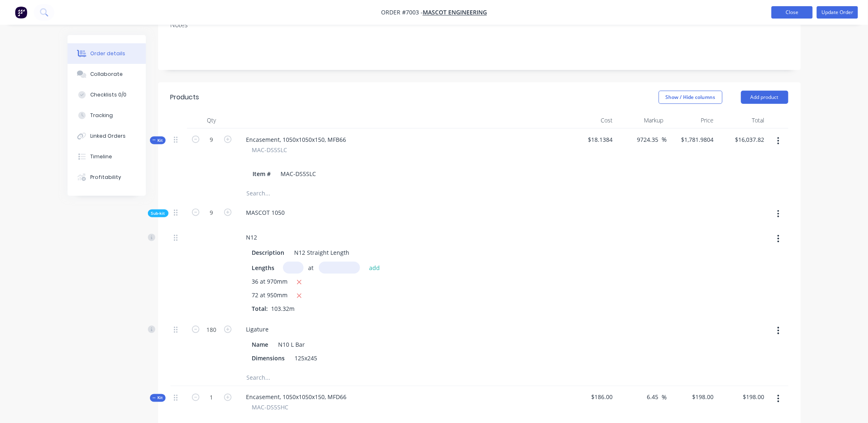  Describe the element at coordinates (691, 98) in the screenshot. I see `button: Show / Hide columns` at that location.